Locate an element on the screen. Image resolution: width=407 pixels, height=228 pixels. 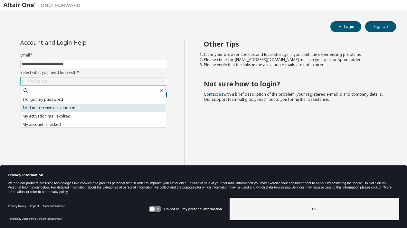
span: with a brief description of the problem, your registered e-mail id and company details. Our suppo... is located at coordinates (293, 97).